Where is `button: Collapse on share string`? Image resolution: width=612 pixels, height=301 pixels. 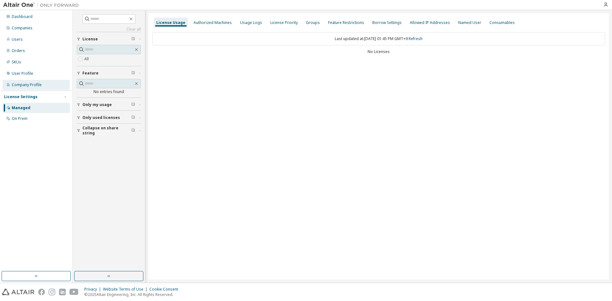
button: Collapse on share string is located at coordinates (109, 131).